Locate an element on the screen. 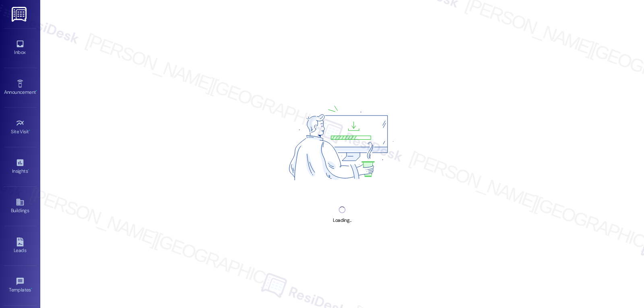 This screenshot has width=644, height=308. img: ResiDesk Logo is located at coordinates (19, 14).